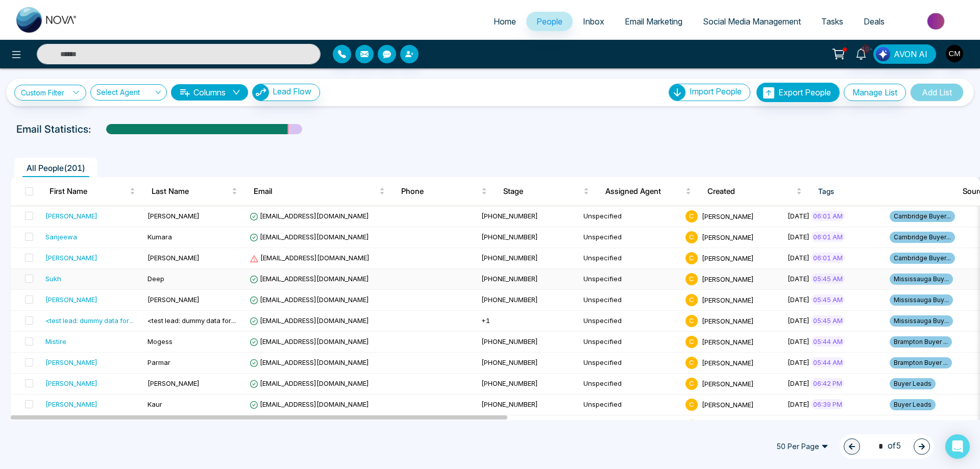  What do you see at coordinates (828, 321) in the screenshot?
I see `span: 05:45 AM` at bounding box center [828, 321].